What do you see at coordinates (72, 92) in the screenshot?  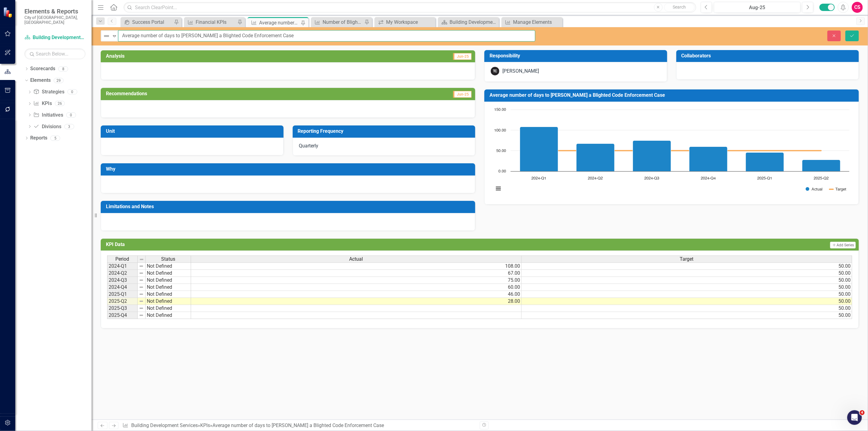 I see `div: 0` at bounding box center [72, 92].